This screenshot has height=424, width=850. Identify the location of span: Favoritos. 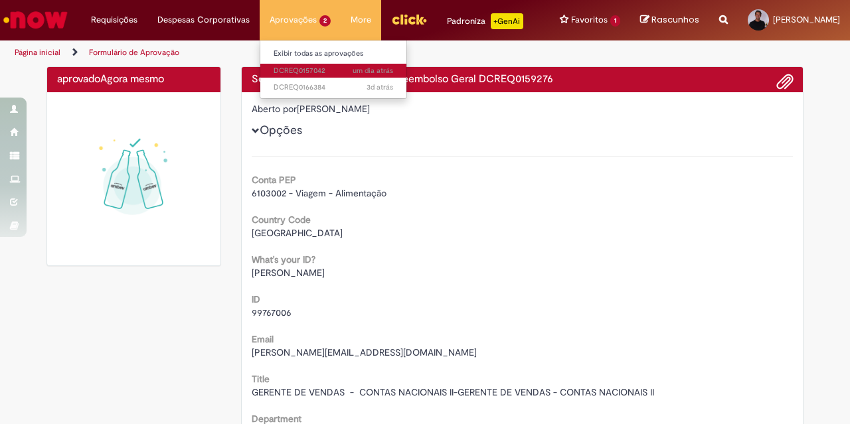
(589, 20).